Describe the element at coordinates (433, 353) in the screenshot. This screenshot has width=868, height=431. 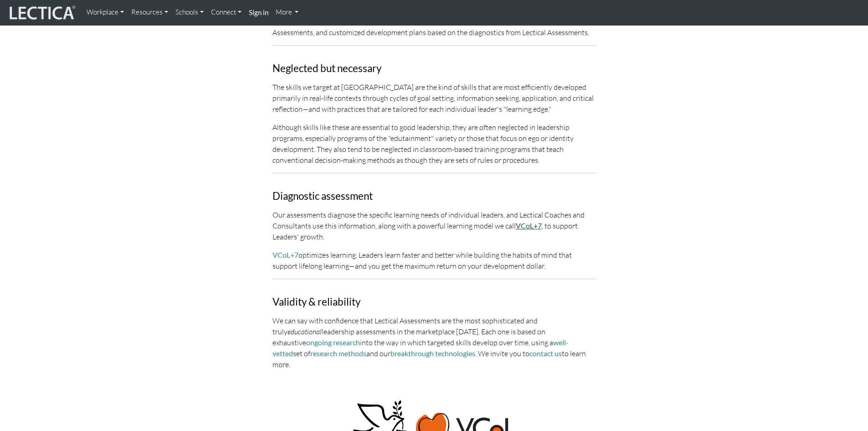
I see `a: breakthrough technologies` at that location.